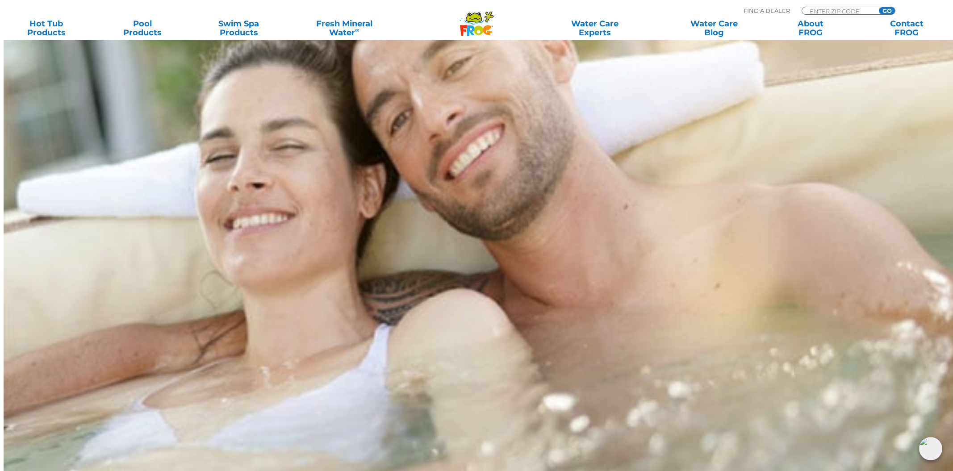 The width and height of the screenshot is (953, 471). I want to click on a: Water CareExperts, so click(595, 28).